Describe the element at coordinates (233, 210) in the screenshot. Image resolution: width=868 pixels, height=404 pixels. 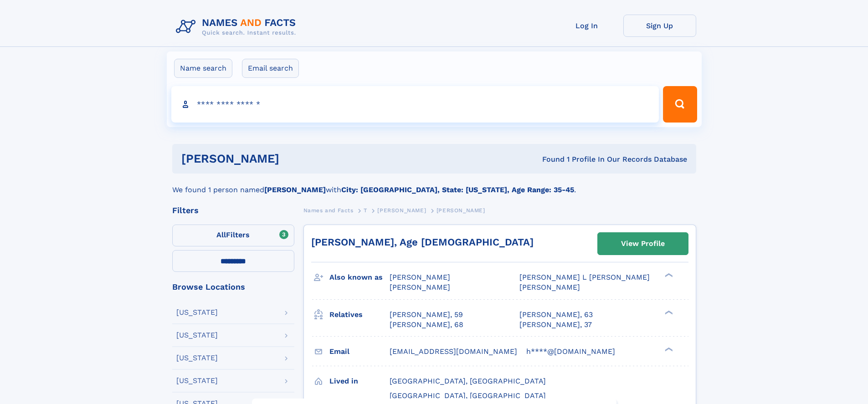
I see `div: Filters` at that location.